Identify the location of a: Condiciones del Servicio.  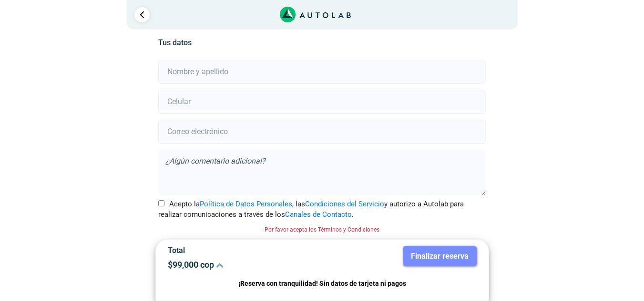
(344, 204).